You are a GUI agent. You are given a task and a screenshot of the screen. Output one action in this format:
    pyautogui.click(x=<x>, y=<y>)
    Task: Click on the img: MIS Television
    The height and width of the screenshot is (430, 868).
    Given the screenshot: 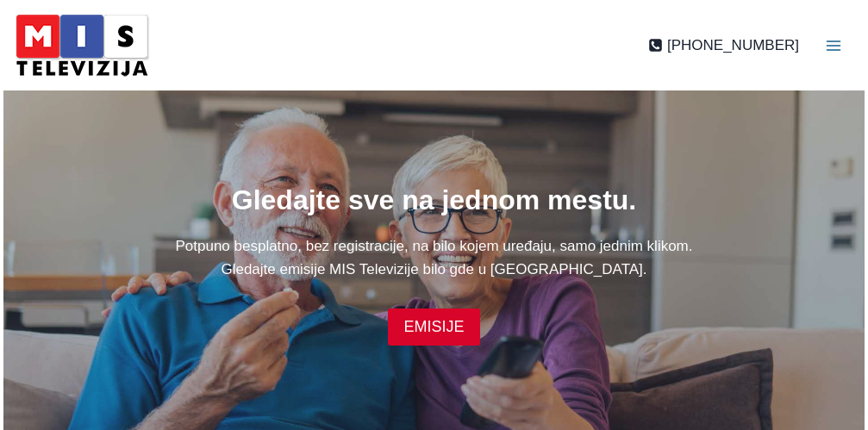 What is the action you would take?
    pyautogui.click(x=82, y=45)
    